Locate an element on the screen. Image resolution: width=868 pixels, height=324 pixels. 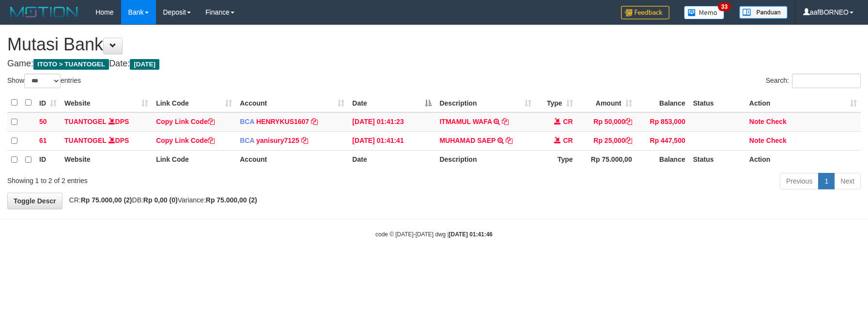
a: Next is located at coordinates (847, 181).